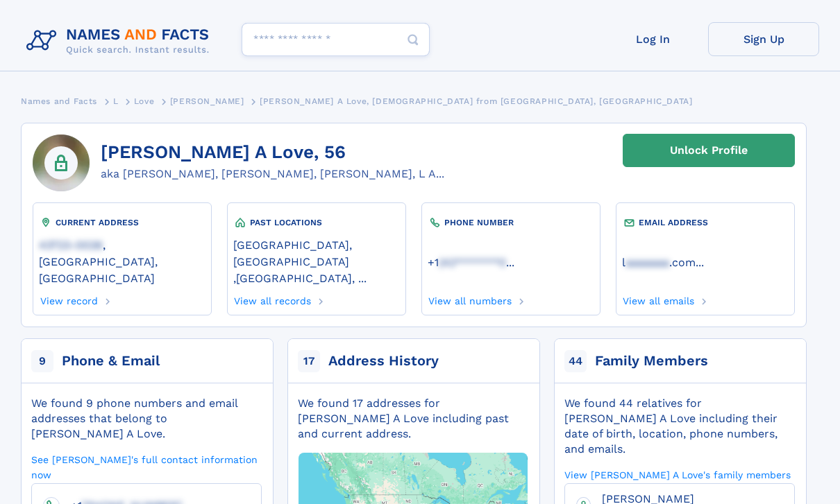 The width and height of the screenshot is (840, 504). I want to click on a: View all emails, so click(658, 299).